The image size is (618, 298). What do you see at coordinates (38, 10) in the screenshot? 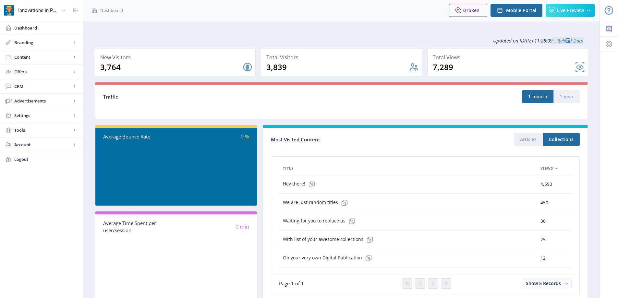
I see `div: Innovations in Pharmaceutical Technology (IPT)` at bounding box center [38, 10].